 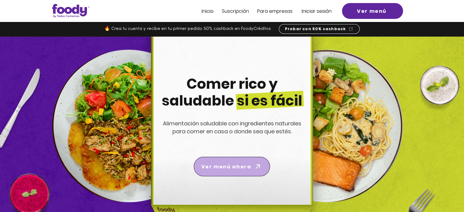 What do you see at coordinates (226, 167) in the screenshot?
I see `span: Ver menú ahora` at bounding box center [226, 167].